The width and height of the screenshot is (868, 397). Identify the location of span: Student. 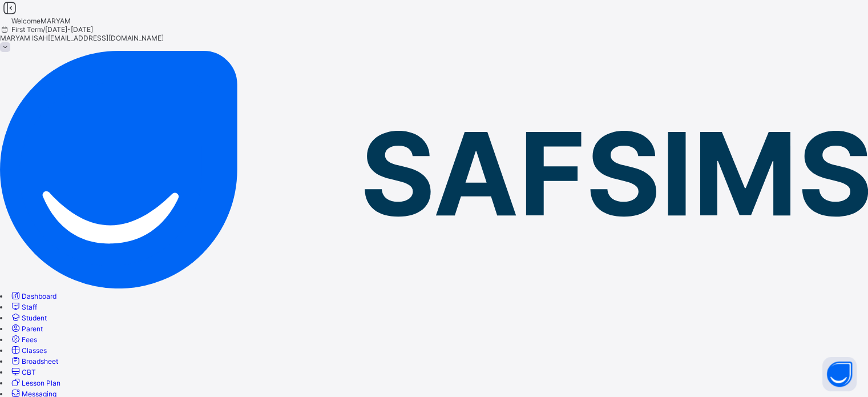
(34, 317).